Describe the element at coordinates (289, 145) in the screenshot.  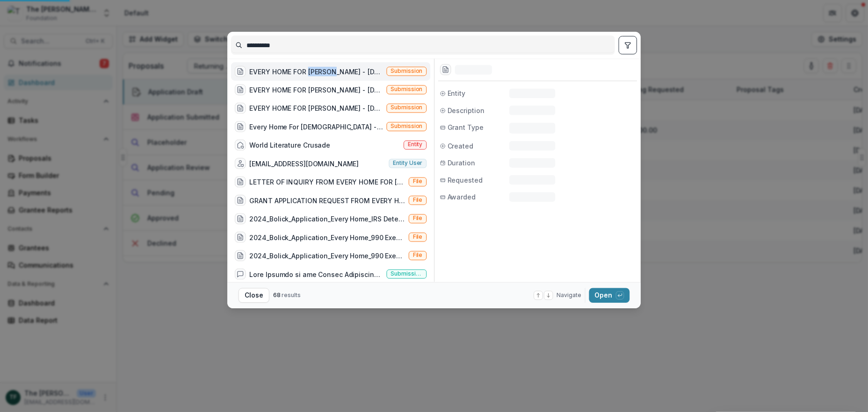
I see `div: World Literature Crusade` at that location.